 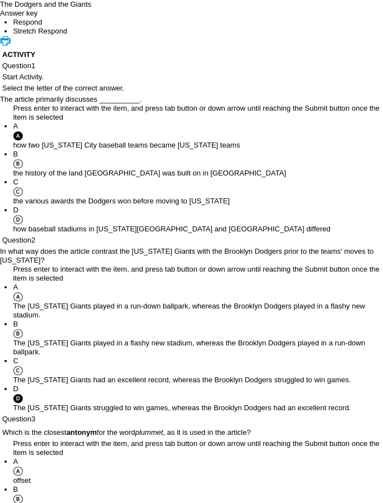 I want to click on p: Which is the closest for the word , as it is used in the article?, so click(x=191, y=433).